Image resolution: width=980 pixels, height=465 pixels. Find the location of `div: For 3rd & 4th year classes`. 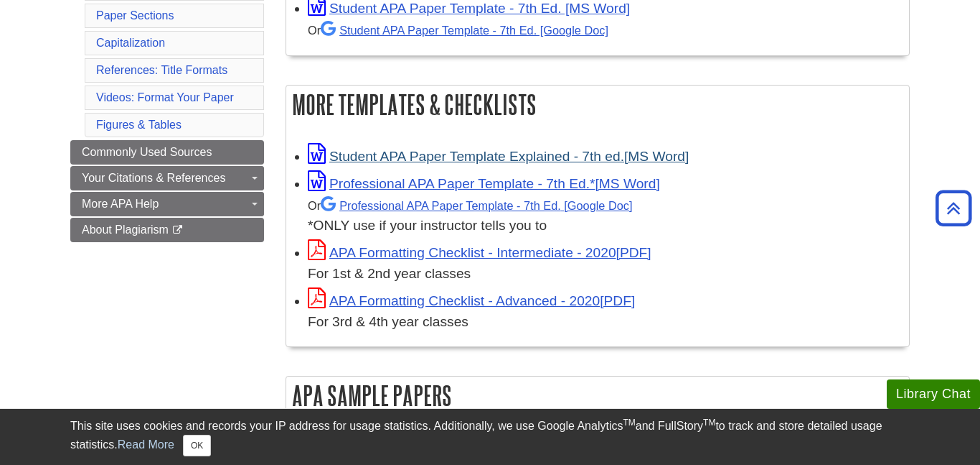

div: For 3rd & 4th year classes is located at coordinates (605, 322).